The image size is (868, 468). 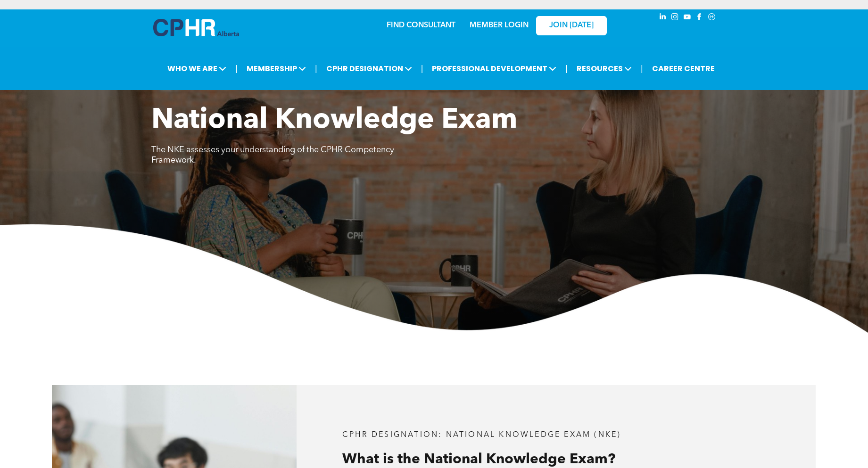 I want to click on img: A blue and white logo for cp alberta, so click(x=196, y=27).